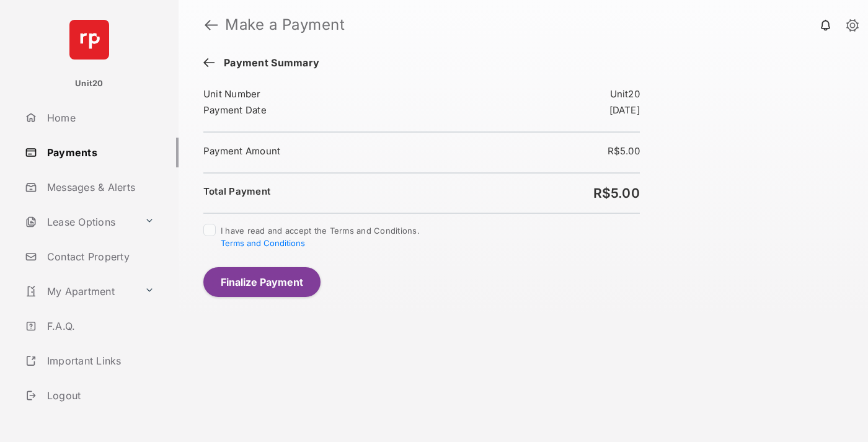 This screenshot has height=442, width=868. What do you see at coordinates (89, 83) in the screenshot?
I see `p: Unit20` at bounding box center [89, 83].